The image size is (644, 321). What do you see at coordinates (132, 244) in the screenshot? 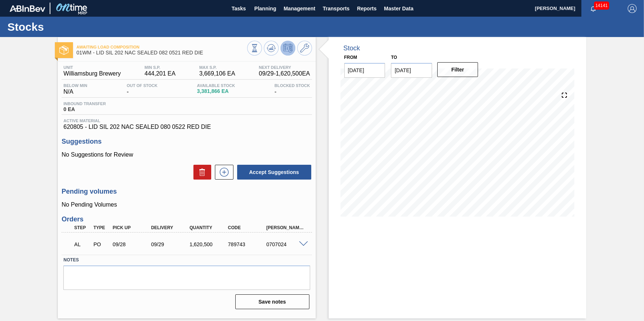
I see `div: 09/28/2025` at bounding box center [132, 244].